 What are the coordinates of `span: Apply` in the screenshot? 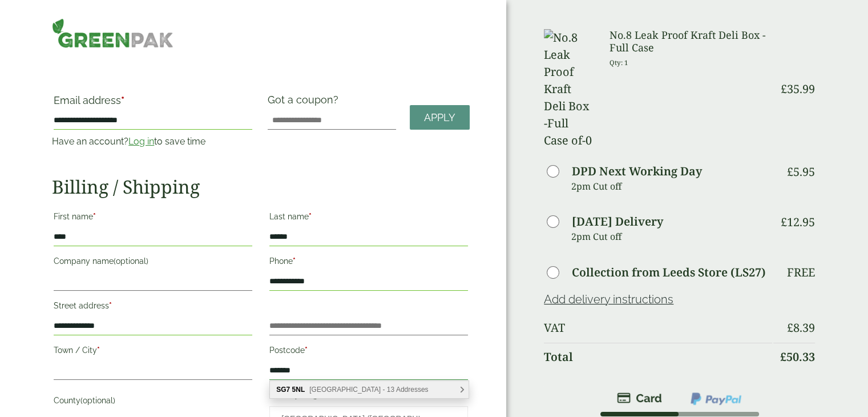 It's located at (439, 118).